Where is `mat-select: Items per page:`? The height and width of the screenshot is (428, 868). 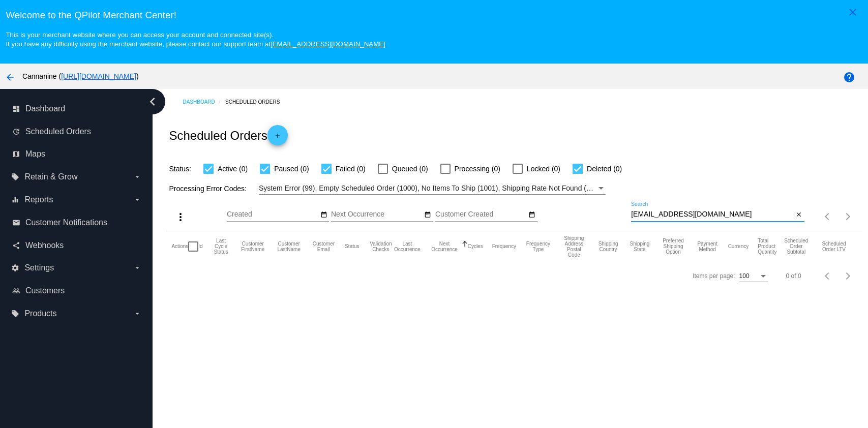
mat-select: Items per page: is located at coordinates (754, 277).